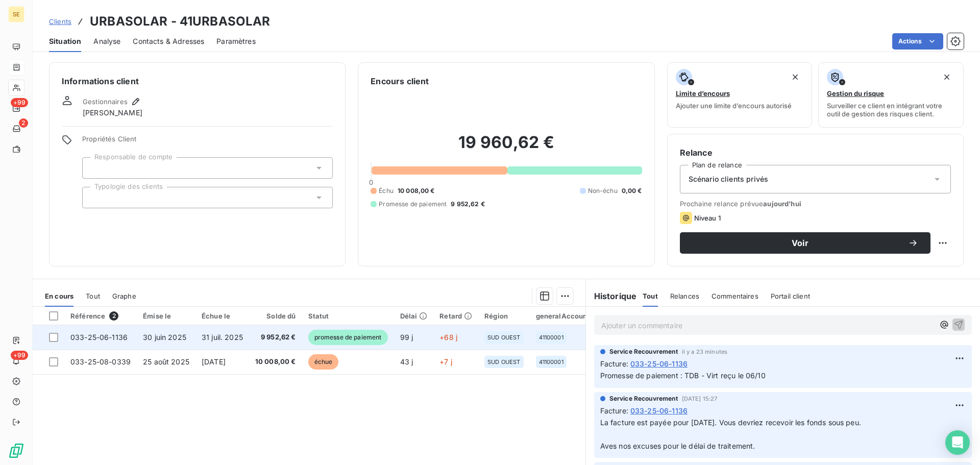 The image size is (980, 465). Describe the element at coordinates (407, 361) in the screenshot. I see `span: 43 j` at that location.